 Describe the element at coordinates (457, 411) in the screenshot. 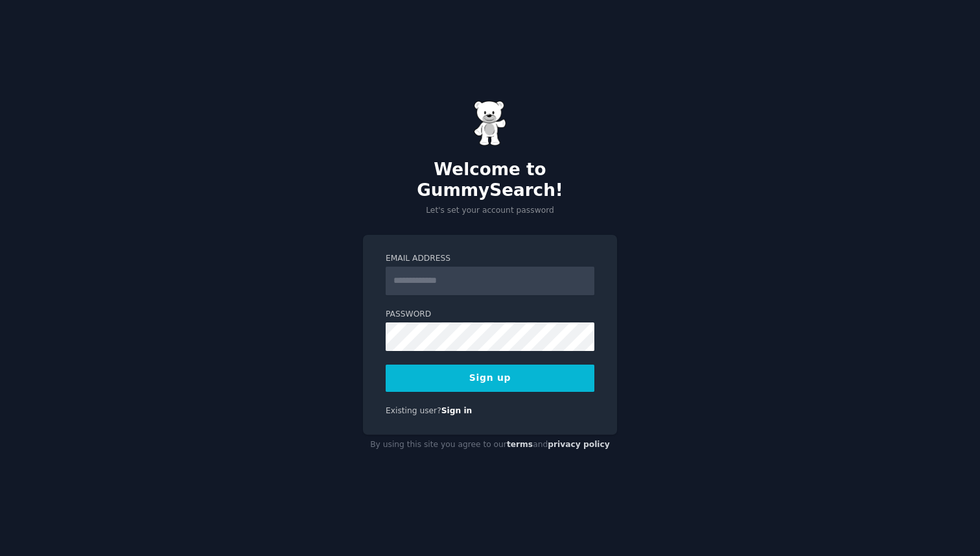

I see `a: Sign in` at that location.